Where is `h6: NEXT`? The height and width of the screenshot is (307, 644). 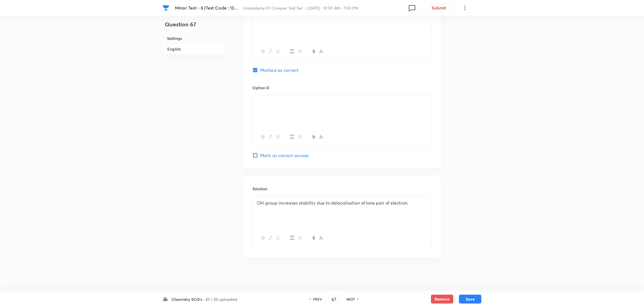 h6: NEXT is located at coordinates (351, 299).